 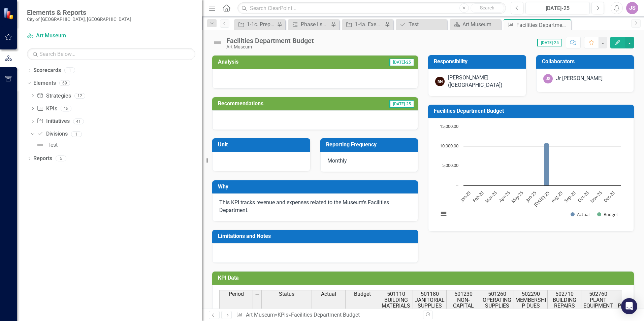 What do you see at coordinates (530, 174) in the screenshot?
I see `div: Chart. Highcharts interactive chart.` at bounding box center [530, 174].